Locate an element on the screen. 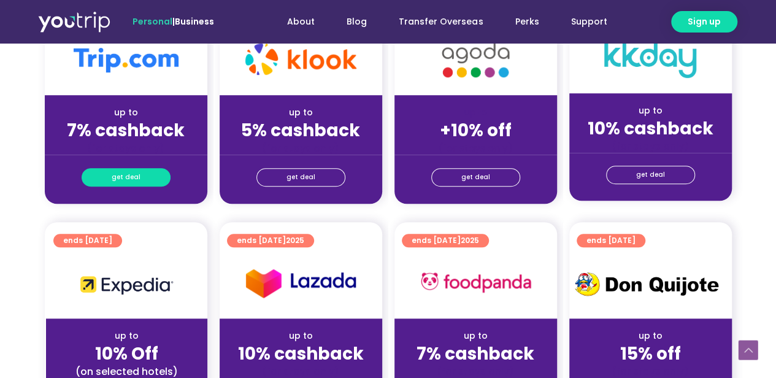 The height and width of the screenshot is (378, 776). strong: 10% Off is located at coordinates (126, 354).